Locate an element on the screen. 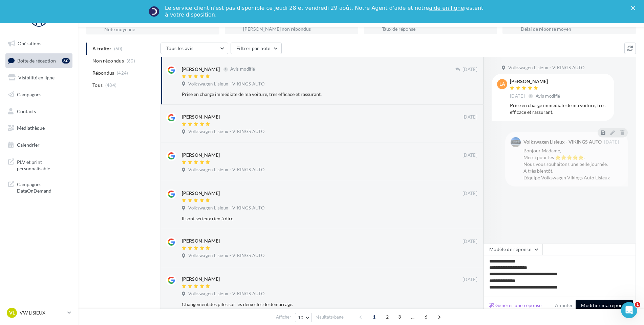 This screenshot has width=644, height=325. span: Visibilité en ligne is located at coordinates (36, 77).